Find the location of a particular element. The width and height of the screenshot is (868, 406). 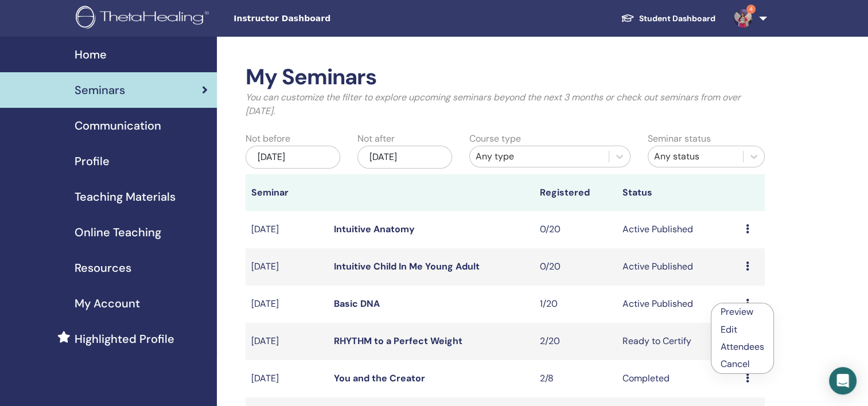

div: Any type is located at coordinates (539, 156).